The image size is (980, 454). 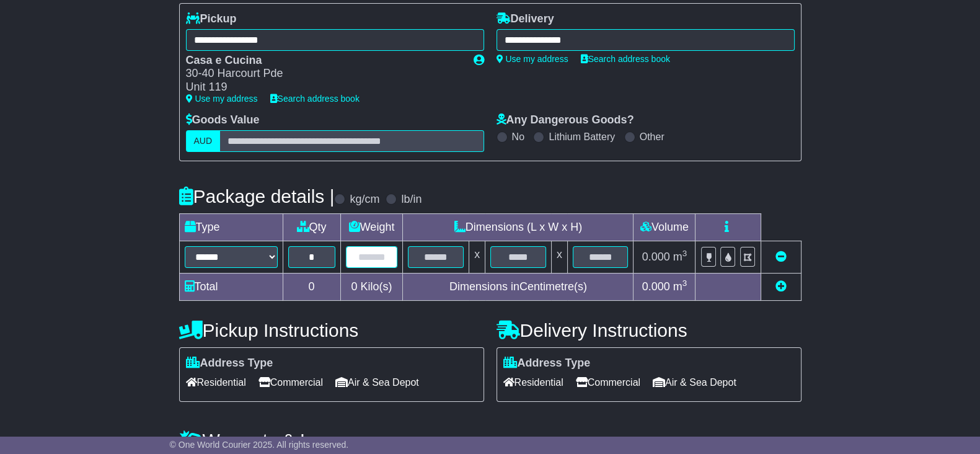 I want to click on h4: Delivery Instructions, so click(x=649, y=330).